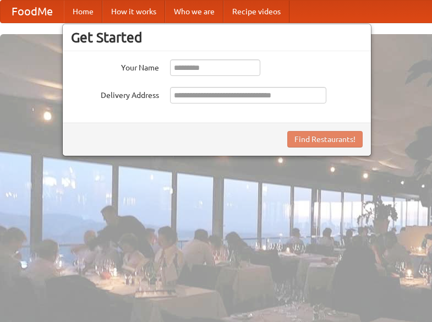 This screenshot has height=322, width=432. I want to click on h3: Get Started, so click(217, 37).